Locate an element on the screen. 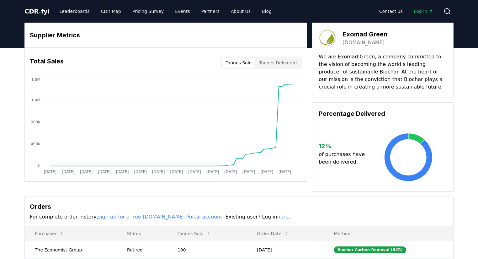 This screenshot has width=478, height=259. p: Method is located at coordinates (388, 233).